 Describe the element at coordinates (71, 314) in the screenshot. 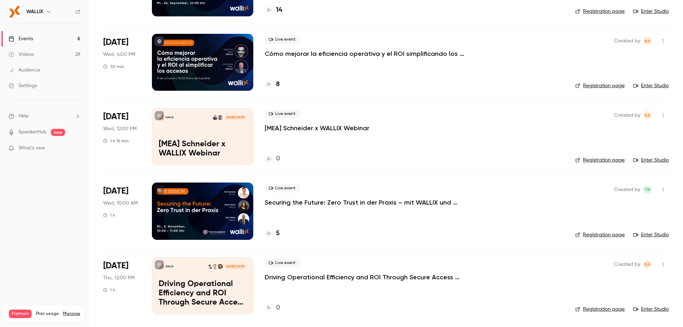

I see `a: Manage` at that location.